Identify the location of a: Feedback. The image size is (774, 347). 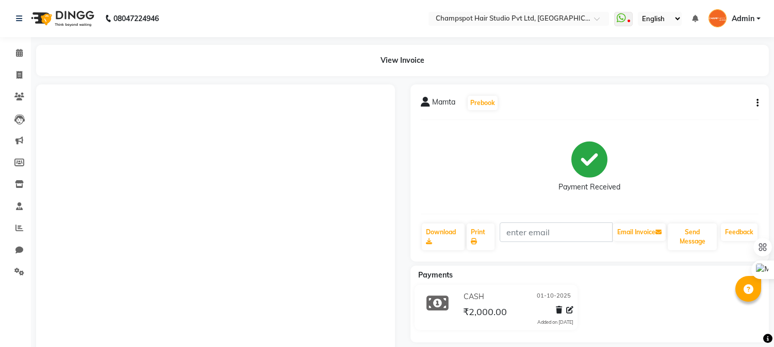
(739, 232).